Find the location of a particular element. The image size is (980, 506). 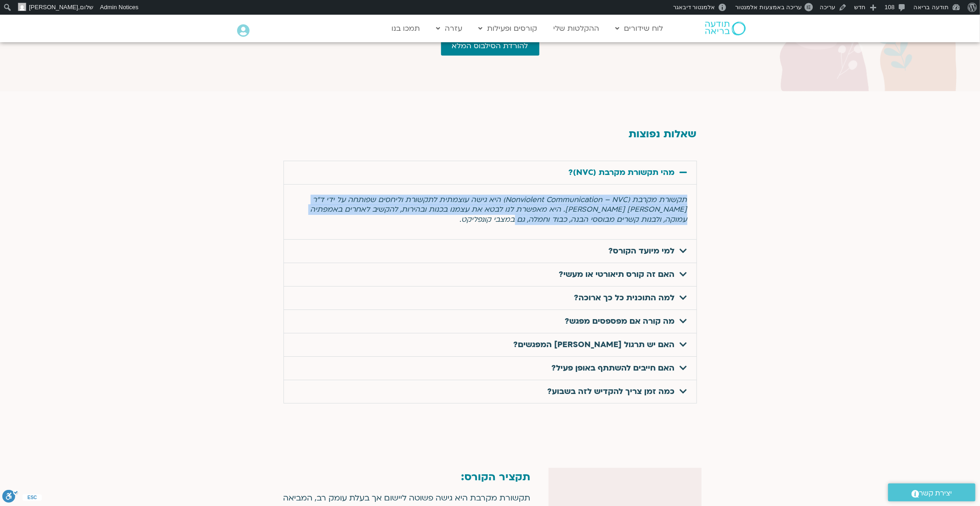

a: מהי תקשורת מקרבת (NVC)? is located at coordinates (622, 173).